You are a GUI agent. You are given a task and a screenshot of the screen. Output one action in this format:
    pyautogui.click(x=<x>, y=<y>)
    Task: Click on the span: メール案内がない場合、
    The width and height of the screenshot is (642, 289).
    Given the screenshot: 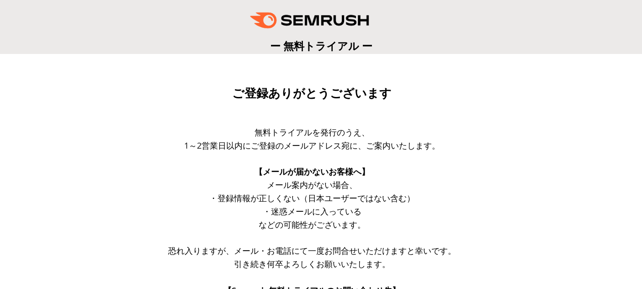 What is the action you would take?
    pyautogui.click(x=312, y=185)
    